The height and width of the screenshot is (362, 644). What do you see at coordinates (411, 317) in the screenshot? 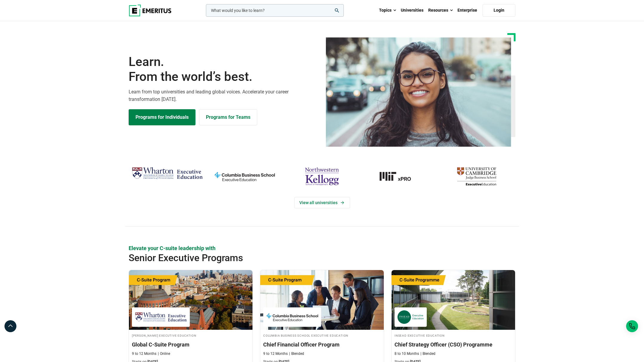
I see `img: INSEAD Executive Education` at bounding box center [411, 317].